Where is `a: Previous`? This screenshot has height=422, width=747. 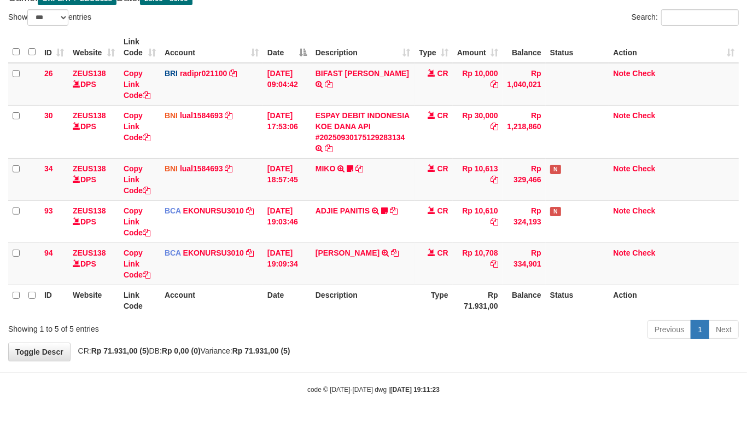 a: Previous is located at coordinates (669, 329).